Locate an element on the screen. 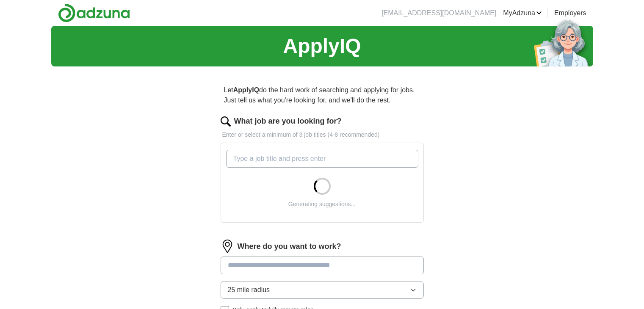 This screenshot has width=644, height=309. p: Enter or select a minimum of 3 job titles (4-8 recommended) is located at coordinates (322, 135).